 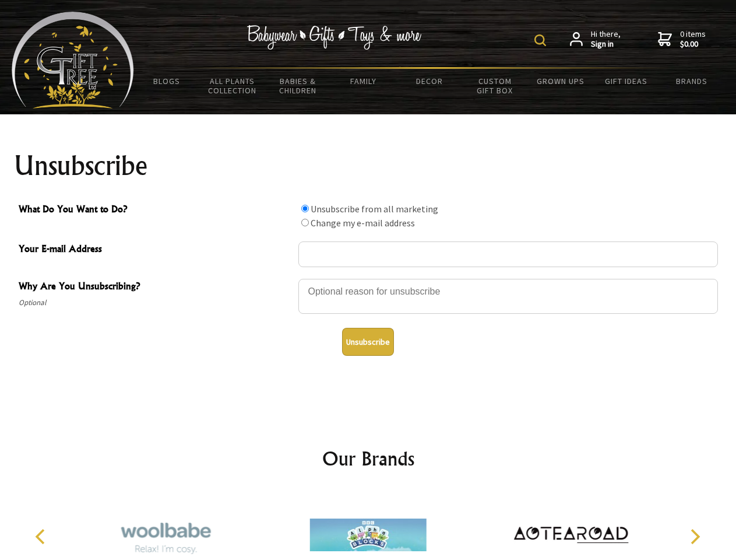 I want to click on input: Your E-mail Address, so click(x=508, y=255).